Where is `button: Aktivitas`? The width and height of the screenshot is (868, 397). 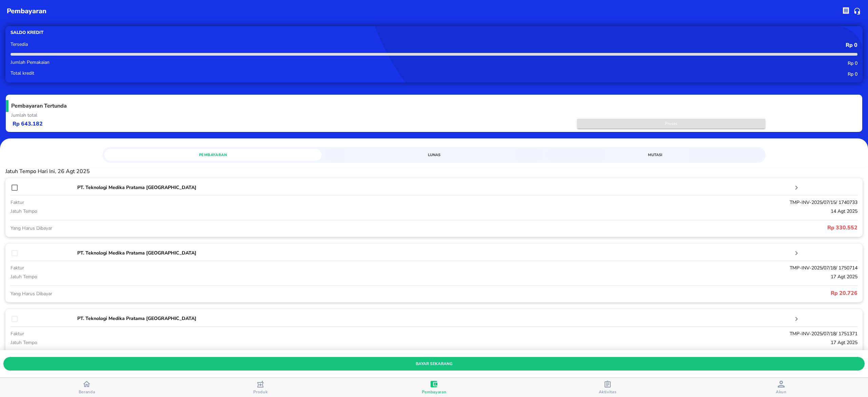
button: Aktivitas is located at coordinates (607, 387).